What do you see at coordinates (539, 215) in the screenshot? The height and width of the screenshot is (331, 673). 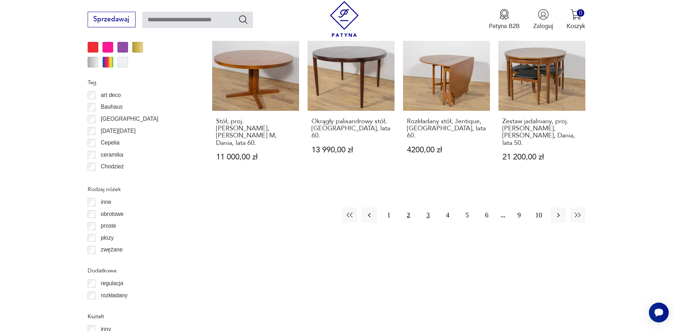 I see `button: 10` at bounding box center [539, 215].